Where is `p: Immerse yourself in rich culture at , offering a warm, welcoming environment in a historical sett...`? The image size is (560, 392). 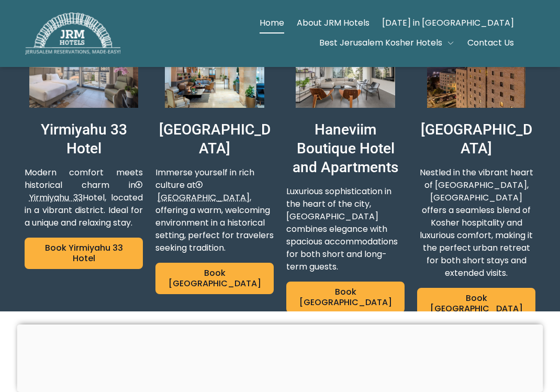
p: Immerse yourself in rich culture at , offering a warm, welcoming environment in a historical sett... is located at coordinates (215, 210).